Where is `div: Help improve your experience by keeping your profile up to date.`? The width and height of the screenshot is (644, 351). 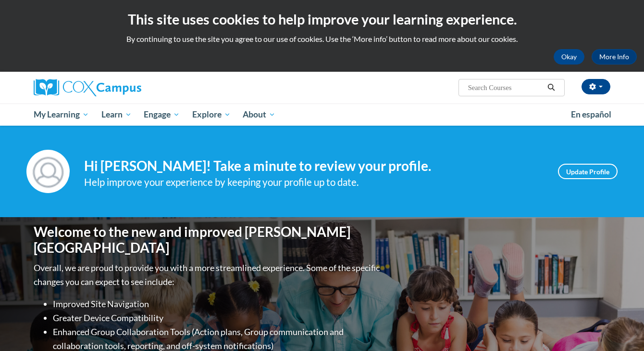
div: Help improve your experience by keeping your profile up to date. is located at coordinates (314, 182).